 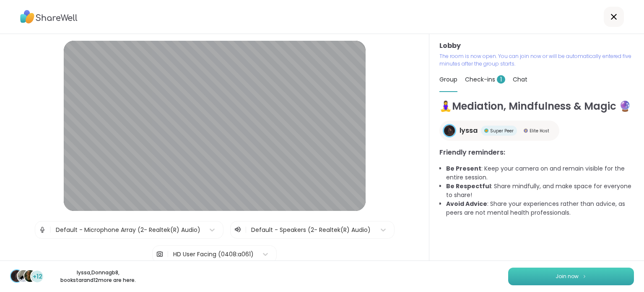 What do you see at coordinates (43, 229) in the screenshot?
I see `img: Microphone` at bounding box center [43, 229].